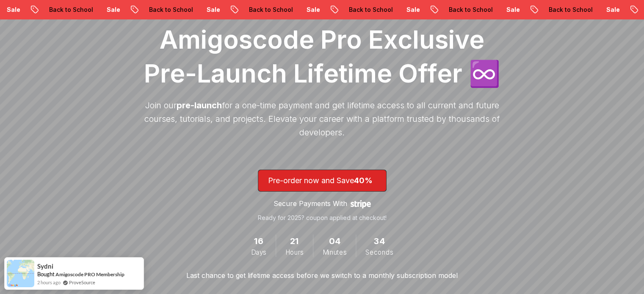 The image size is (644, 294). Describe the element at coordinates (90, 274) in the screenshot. I see `a: Amigoscode PRO Membership` at that location.